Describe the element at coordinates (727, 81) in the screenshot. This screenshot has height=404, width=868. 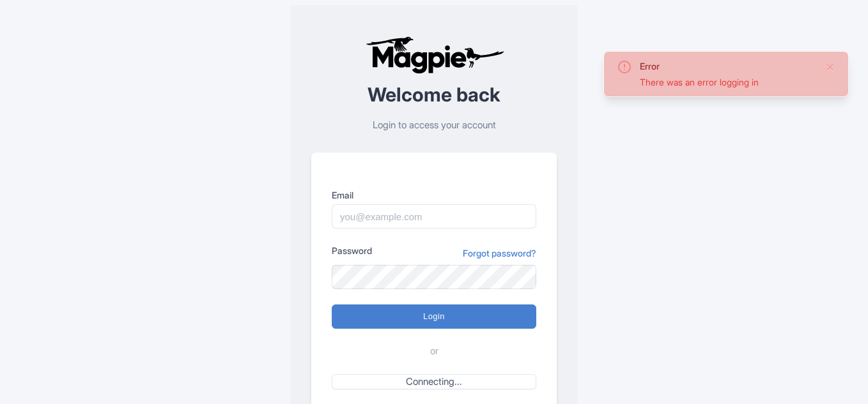
I see `div: There was an error logging in` at that location.